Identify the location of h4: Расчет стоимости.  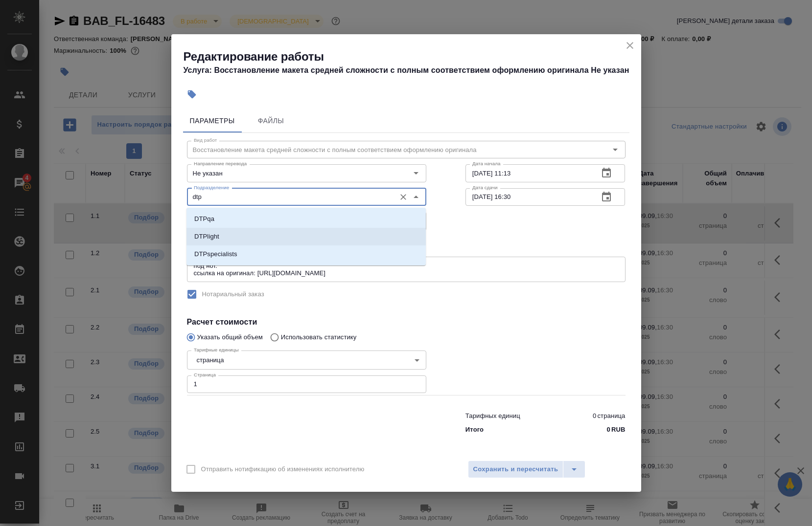
(406, 323).